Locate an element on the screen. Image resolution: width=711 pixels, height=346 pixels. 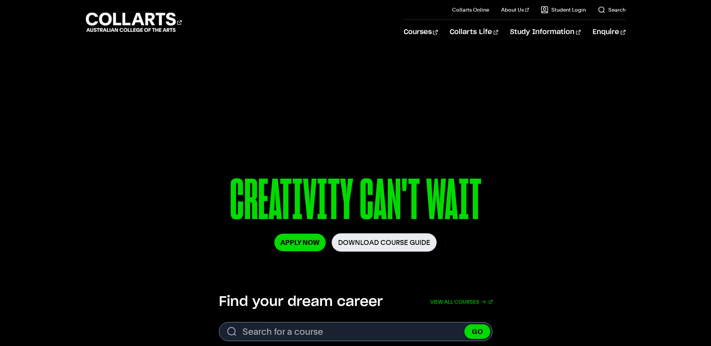
a: Collarts Online is located at coordinates (471, 10).